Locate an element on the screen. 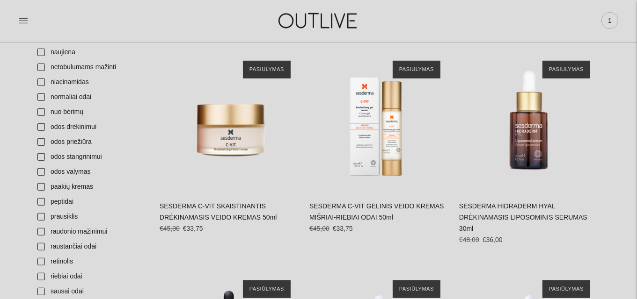 Image resolution: width=637 pixels, height=299 pixels. s: €48,00 is located at coordinates (469, 240).